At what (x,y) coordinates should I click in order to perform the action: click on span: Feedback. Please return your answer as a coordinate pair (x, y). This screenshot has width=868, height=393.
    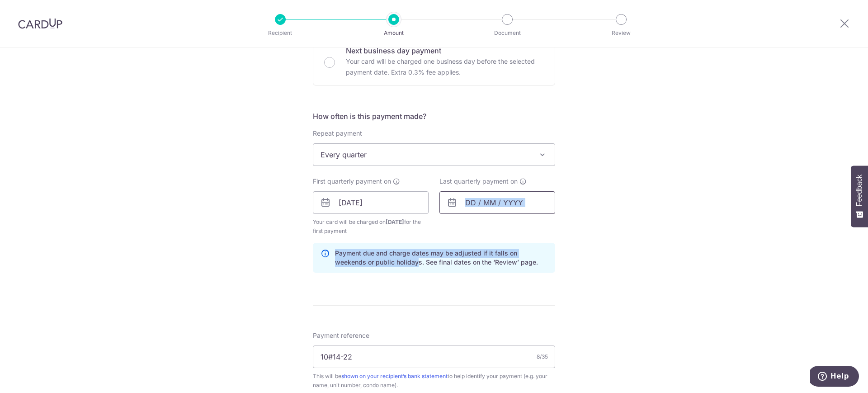
    Looking at the image, I should click on (860, 190).